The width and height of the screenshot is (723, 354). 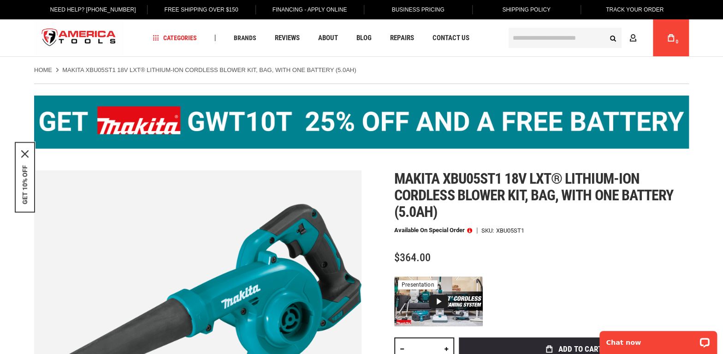 I want to click on a: store logo, so click(x=79, y=38).